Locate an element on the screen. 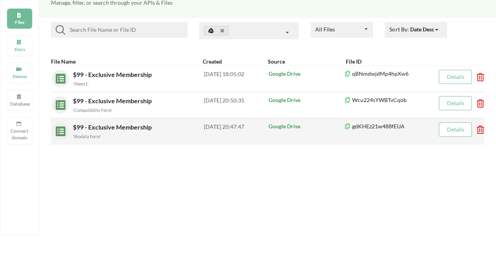  p: Database is located at coordinates (20, 104).